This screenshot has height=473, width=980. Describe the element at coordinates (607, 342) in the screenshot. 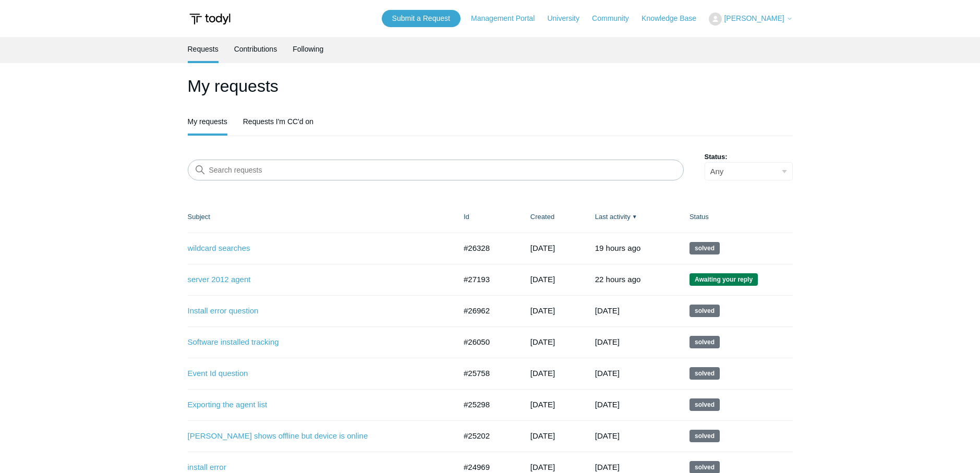

I see `time: 08/03/2025, 11:02` at that location.